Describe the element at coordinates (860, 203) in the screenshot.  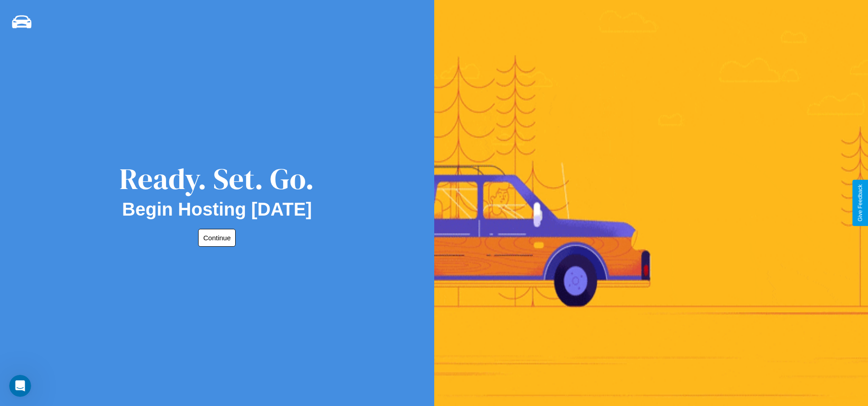
I see `div: Give Feedback` at that location.